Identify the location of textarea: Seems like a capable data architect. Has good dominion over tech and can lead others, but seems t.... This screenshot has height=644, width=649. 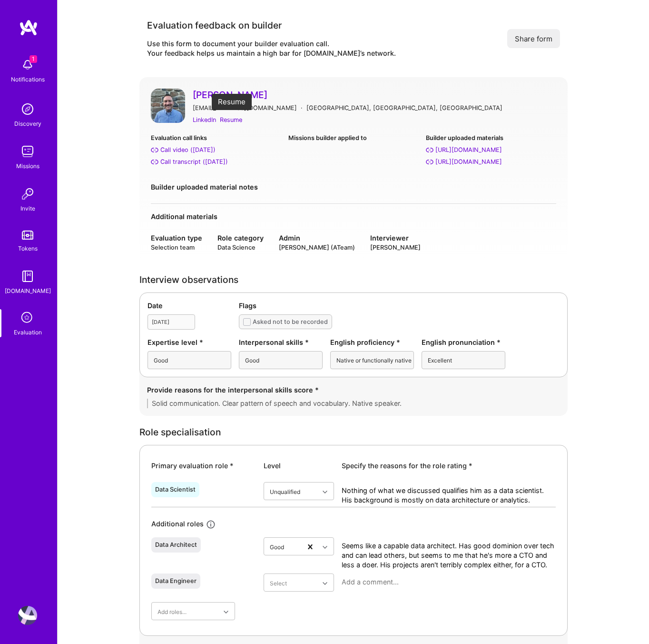
(449, 555).